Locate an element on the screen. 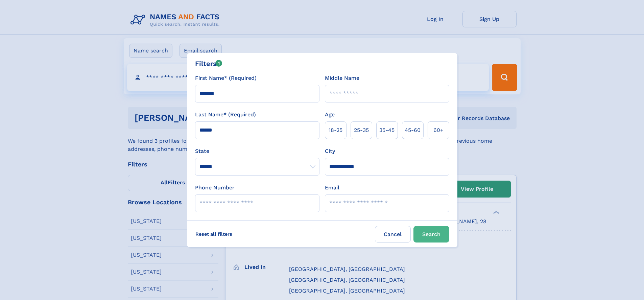 The height and width of the screenshot is (300, 644). label: Age is located at coordinates (329, 115).